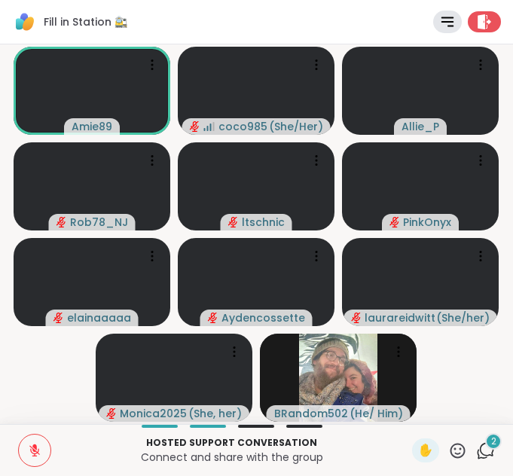 This screenshot has height=476, width=513. I want to click on p: Connect and share with the group, so click(231, 457).